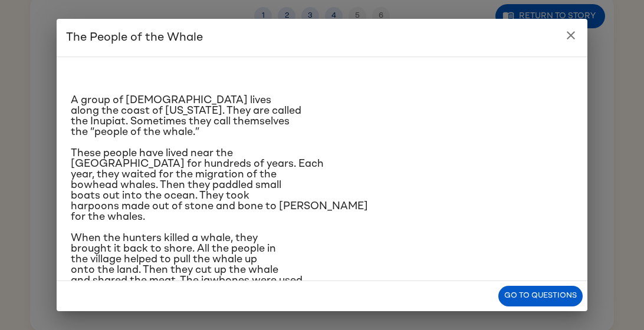 Image resolution: width=644 pixels, height=330 pixels. I want to click on button: Go to questions, so click(541, 296).